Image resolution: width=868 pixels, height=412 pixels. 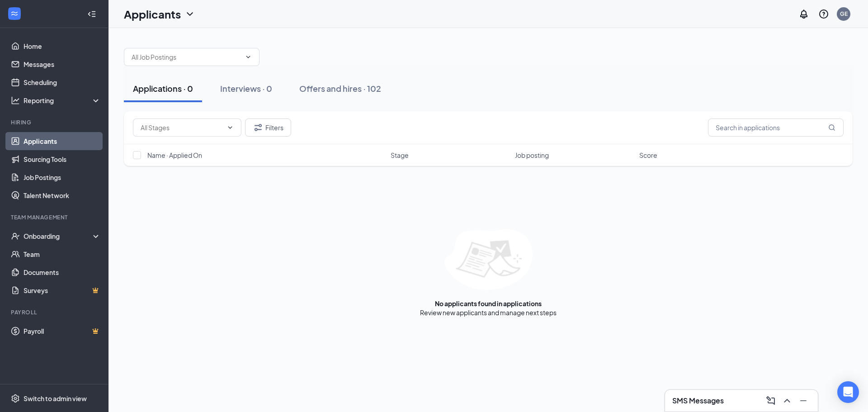 What do you see at coordinates (400, 155) in the screenshot?
I see `span: Stage` at bounding box center [400, 155].